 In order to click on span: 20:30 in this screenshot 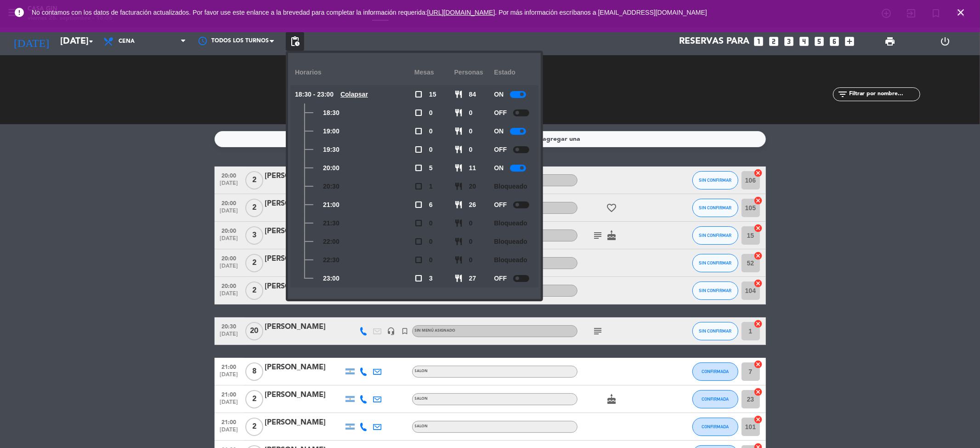, I will do `click(229, 325)`.